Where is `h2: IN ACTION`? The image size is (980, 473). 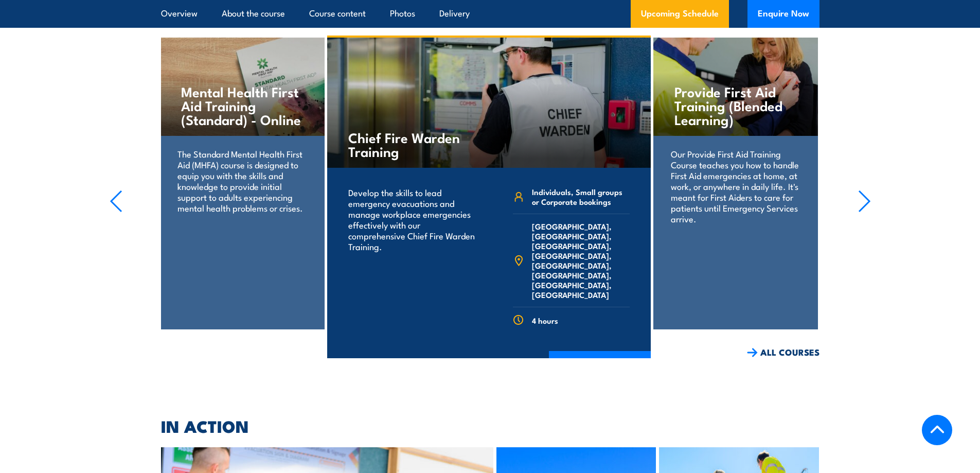
h2: IN ACTION is located at coordinates (490, 425).